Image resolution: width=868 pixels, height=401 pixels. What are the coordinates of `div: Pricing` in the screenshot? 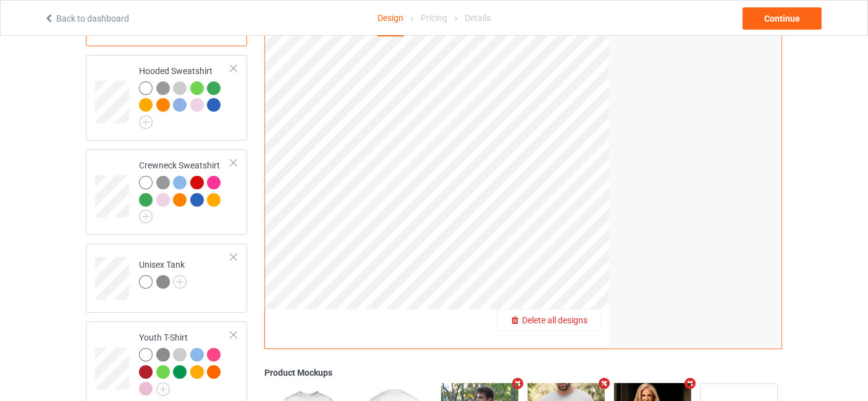 It's located at (434, 17).